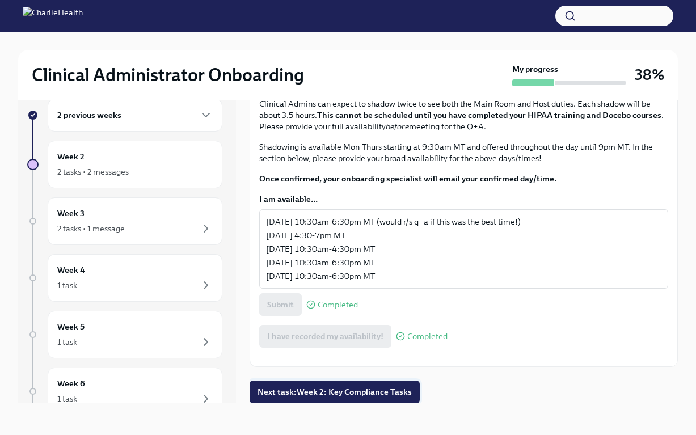 This screenshot has width=696, height=435. I want to click on a: Week 41 task, so click(125, 278).